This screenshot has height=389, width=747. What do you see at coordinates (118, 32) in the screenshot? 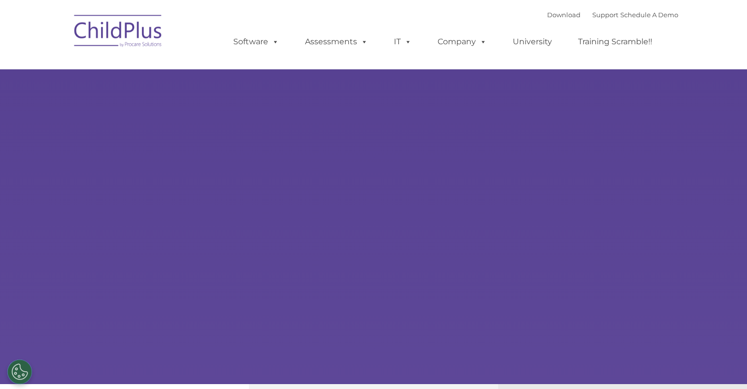
I see `img: ChildPlus by Procare Solutions` at bounding box center [118, 32].